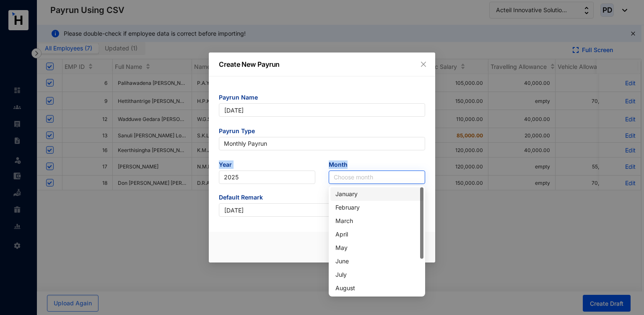  Describe the element at coordinates (322, 98) in the screenshot. I see `span: Payrun Name` at that location.